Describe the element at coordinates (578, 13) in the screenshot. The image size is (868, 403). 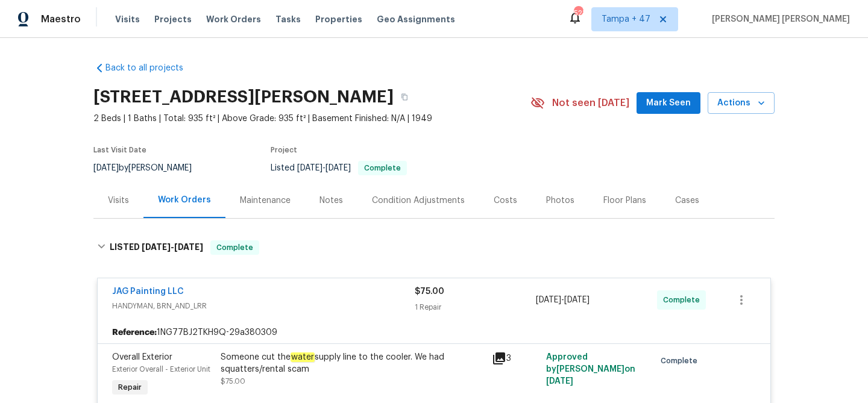
I see `div: 523` at that location.